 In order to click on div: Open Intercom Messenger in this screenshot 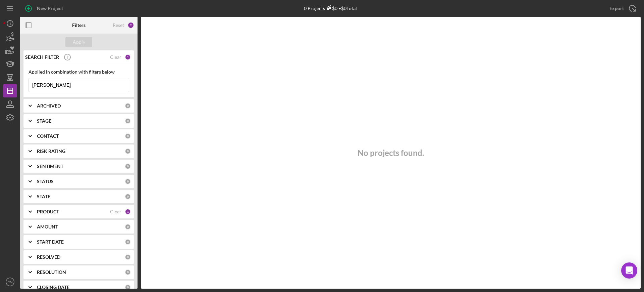, I will do `click(629, 271)`.